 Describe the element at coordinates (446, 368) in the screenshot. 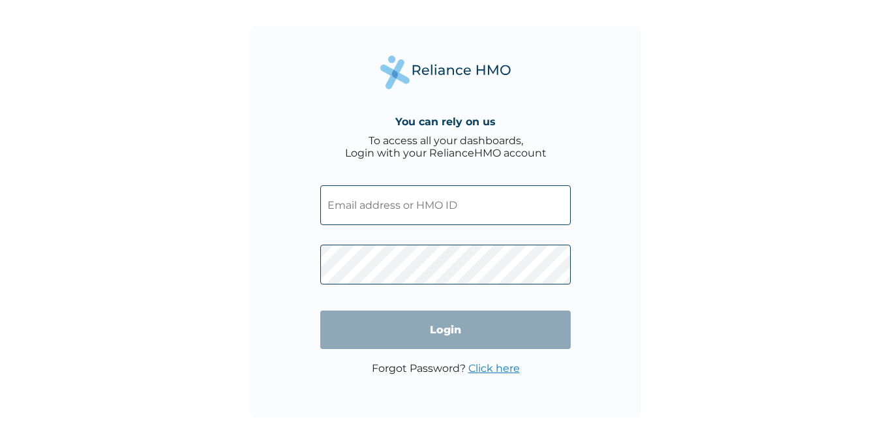

I see `p: Forgot Password?` at that location.